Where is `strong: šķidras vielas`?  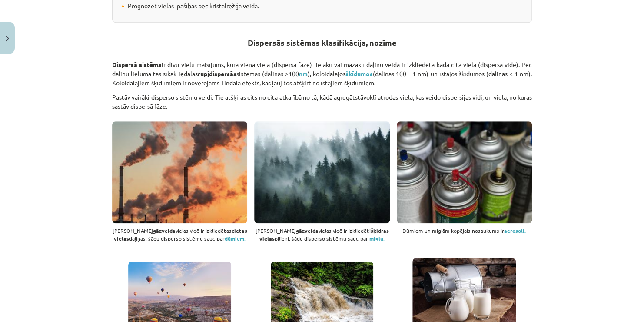 strong: šķidras vielas is located at coordinates (324, 235).